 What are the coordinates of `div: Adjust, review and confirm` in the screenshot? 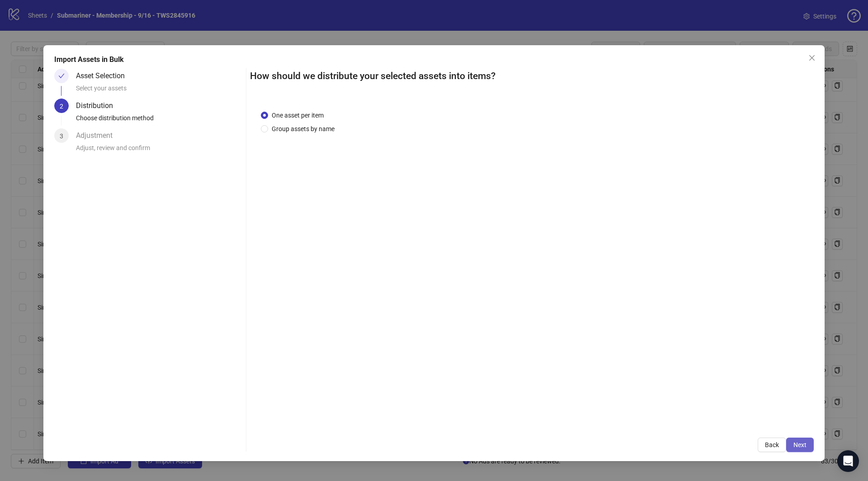 It's located at (159, 151).